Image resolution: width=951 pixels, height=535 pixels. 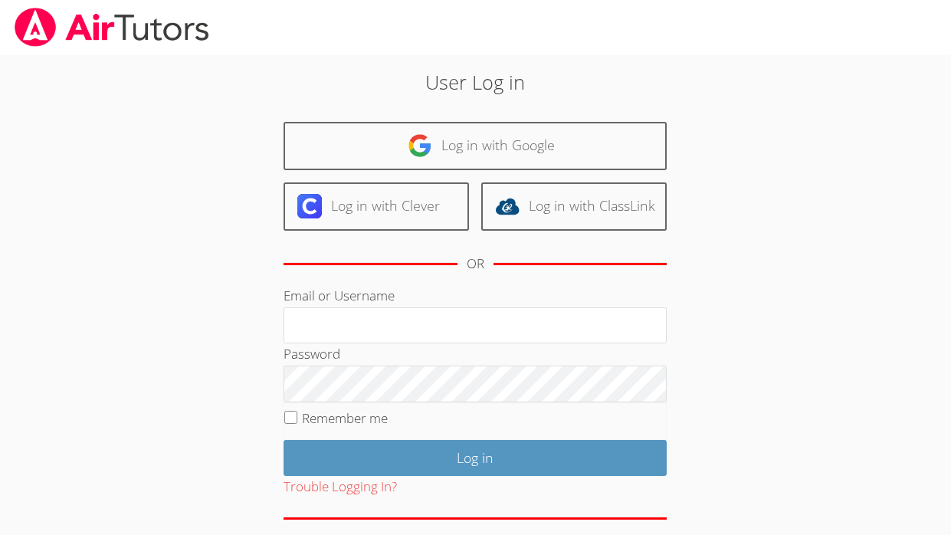 What do you see at coordinates (376, 206) in the screenshot?
I see `a: Log in with Clever` at bounding box center [376, 206].